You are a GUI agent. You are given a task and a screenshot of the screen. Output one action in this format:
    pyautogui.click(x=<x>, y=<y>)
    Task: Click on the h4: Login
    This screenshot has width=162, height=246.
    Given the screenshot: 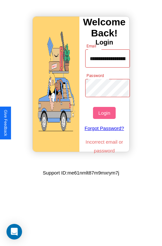 What is the action you would take?
    pyautogui.click(x=104, y=42)
    